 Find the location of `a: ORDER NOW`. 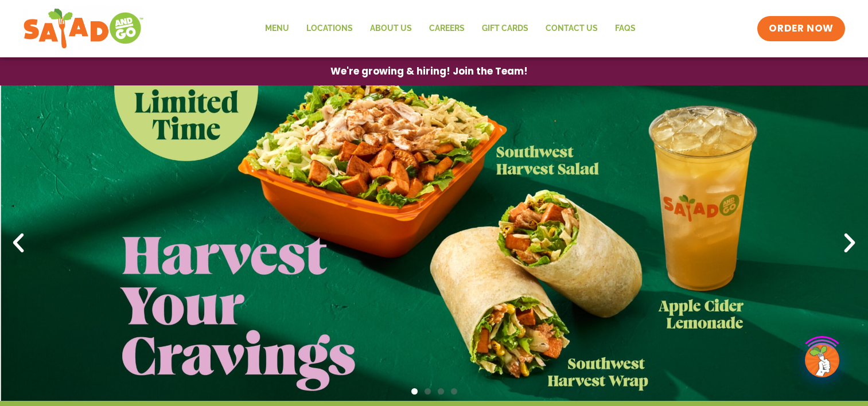

a: ORDER NOW is located at coordinates (801, 29).